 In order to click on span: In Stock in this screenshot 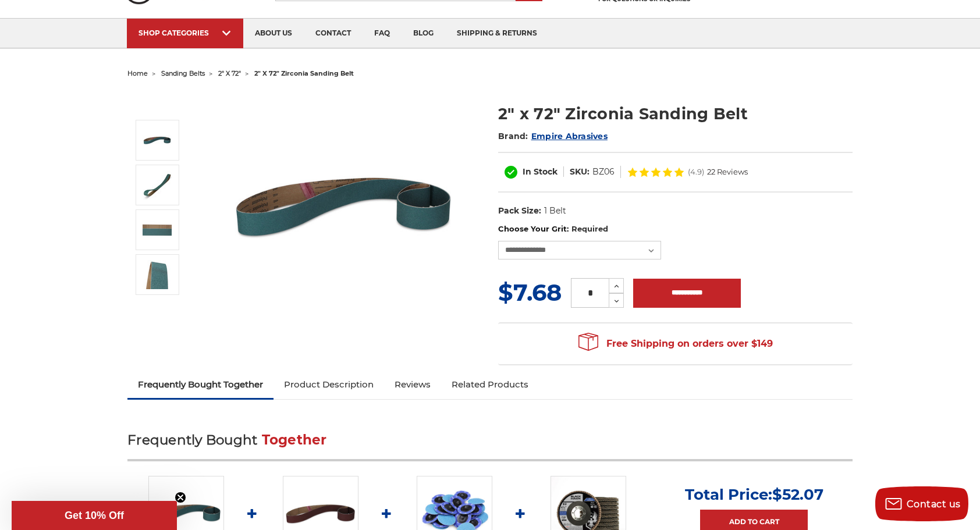, I will do `click(540, 172)`.